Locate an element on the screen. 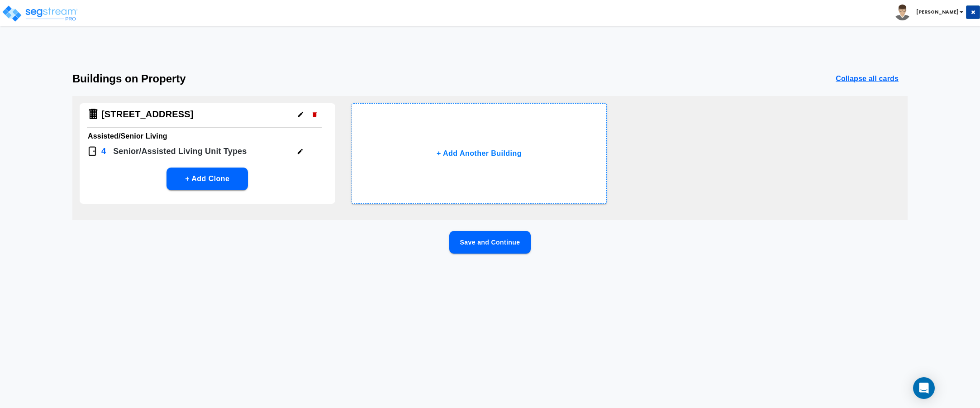 The image size is (980, 408). p: 4 is located at coordinates (103, 151).